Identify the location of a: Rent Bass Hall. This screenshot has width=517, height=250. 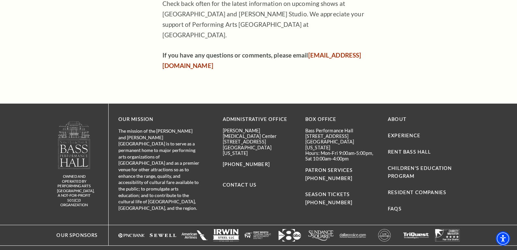
(409, 151).